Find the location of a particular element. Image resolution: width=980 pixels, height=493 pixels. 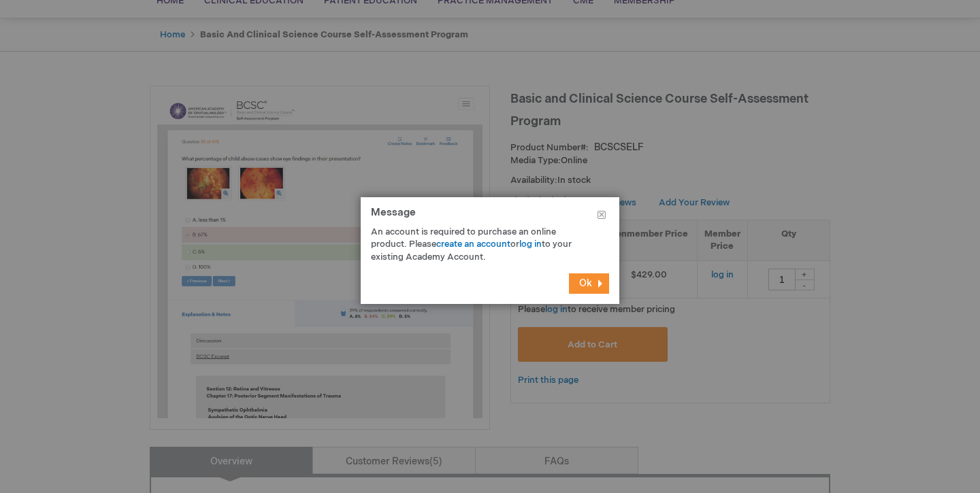

a: log in is located at coordinates (530, 244).